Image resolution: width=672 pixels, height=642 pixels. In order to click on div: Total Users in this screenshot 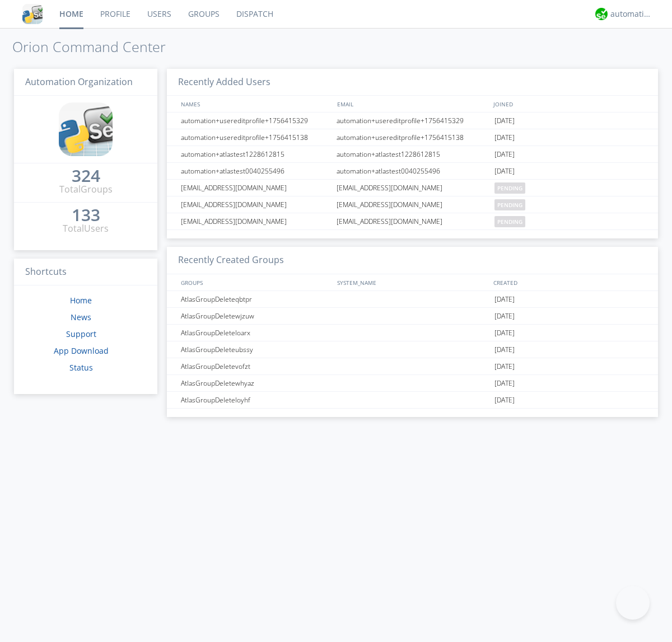, I will do `click(85, 228)`.